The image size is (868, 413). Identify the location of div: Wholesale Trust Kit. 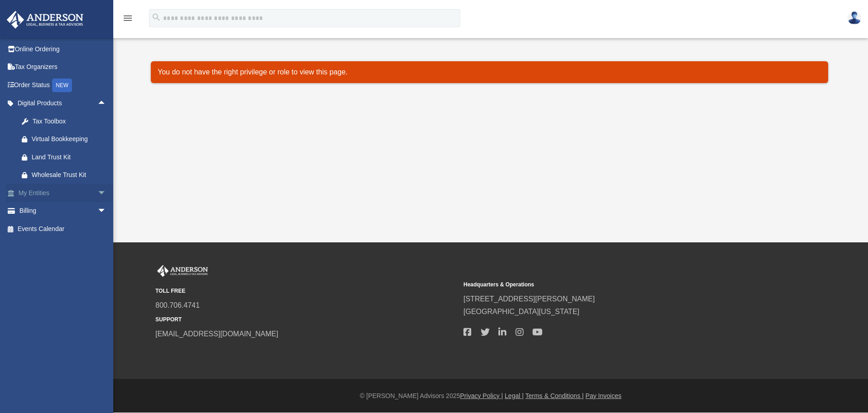
(70, 174).